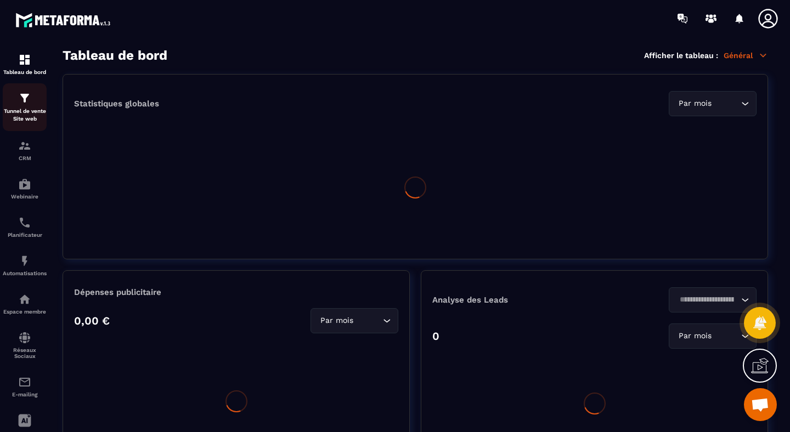 This screenshot has height=432, width=790. I want to click on div: Ouvrir le chat, so click(760, 405).